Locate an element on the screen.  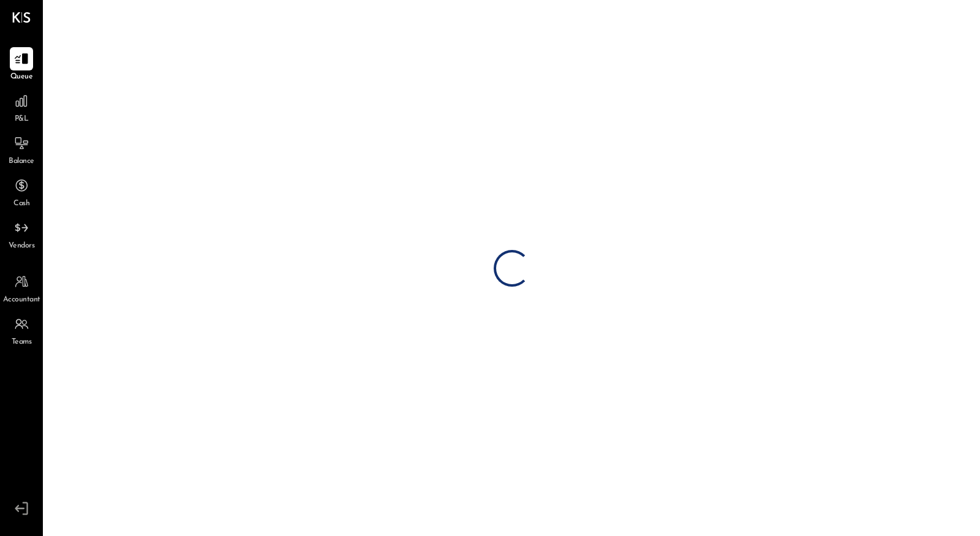
a: Accountant is located at coordinates (22, 288).